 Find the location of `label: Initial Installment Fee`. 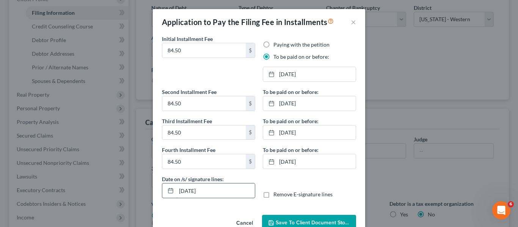

label: Initial Installment Fee is located at coordinates (188, 39).